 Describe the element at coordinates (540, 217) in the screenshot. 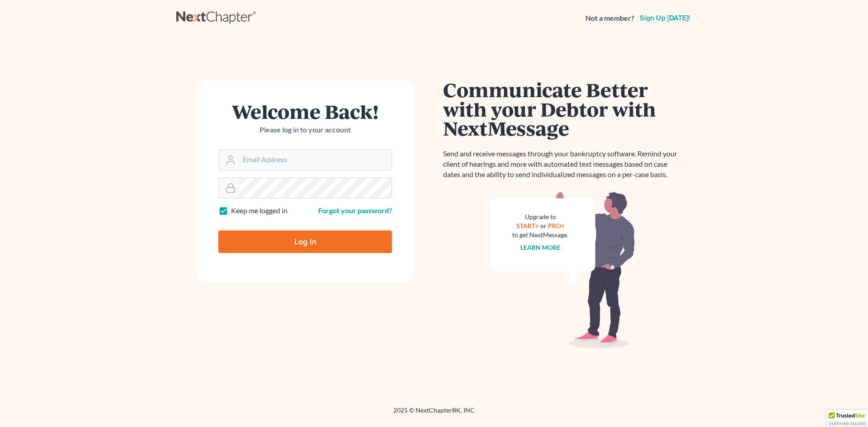

I see `div: Upgrade to` at that location.